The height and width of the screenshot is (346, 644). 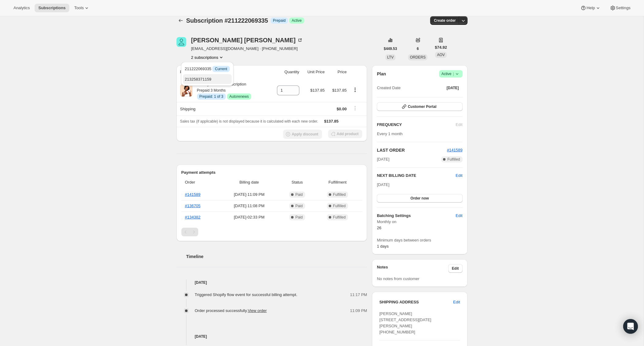 What do you see at coordinates (227, 21) in the screenshot?
I see `span: Subscription #211222069335` at bounding box center [227, 21].